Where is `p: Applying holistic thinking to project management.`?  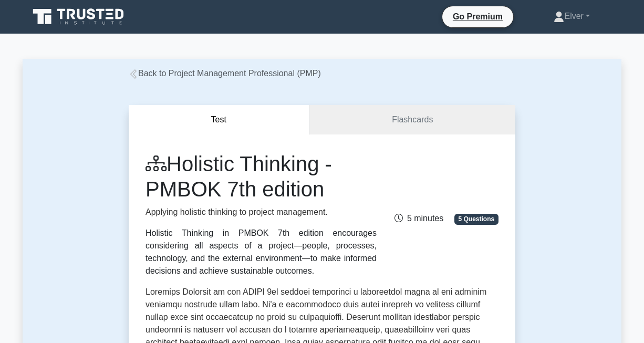 p: Applying holistic thinking to project management. is located at coordinates (261, 212).